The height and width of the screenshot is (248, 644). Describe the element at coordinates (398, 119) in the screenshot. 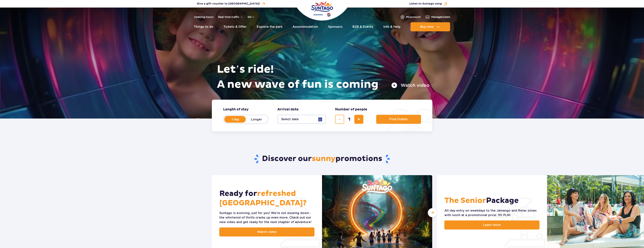

I see `span: Find tickets` at that location.